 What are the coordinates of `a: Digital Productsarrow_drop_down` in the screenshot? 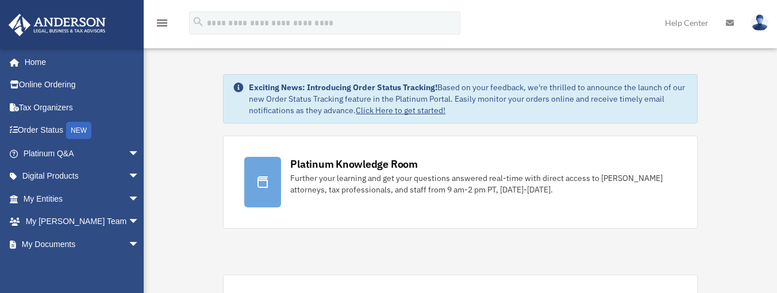 It's located at (82, 177).